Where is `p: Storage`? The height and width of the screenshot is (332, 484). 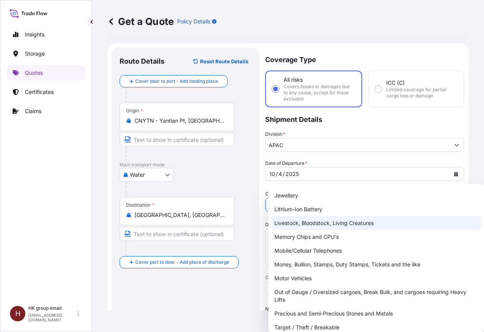 p: Storage is located at coordinates (35, 54).